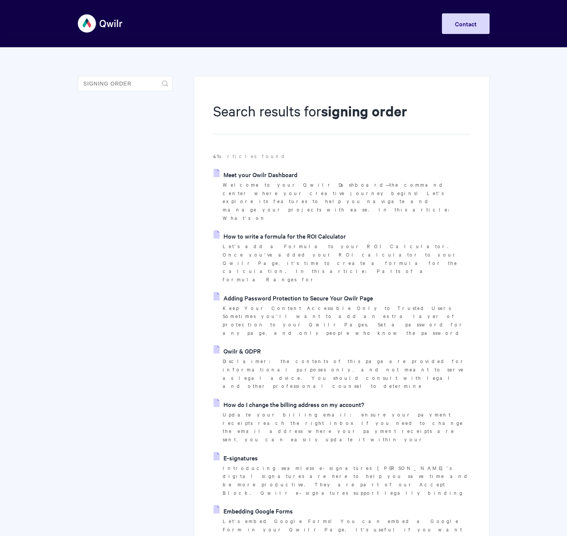 This screenshot has width=567, height=536. I want to click on strong: 41, so click(216, 156).